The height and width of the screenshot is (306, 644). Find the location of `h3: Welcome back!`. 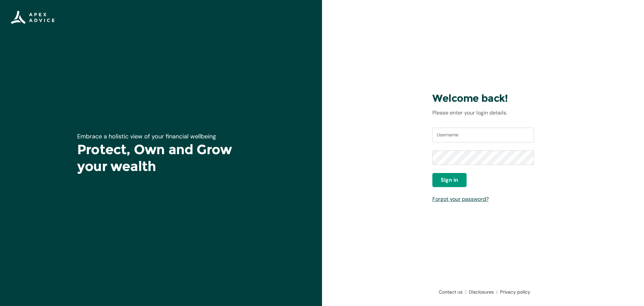

h3: Welcome back! is located at coordinates (483, 98).